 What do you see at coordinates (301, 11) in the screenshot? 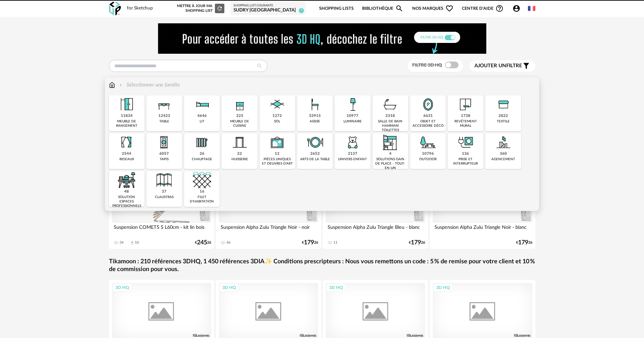
I see `span: 7` at bounding box center [301, 11].